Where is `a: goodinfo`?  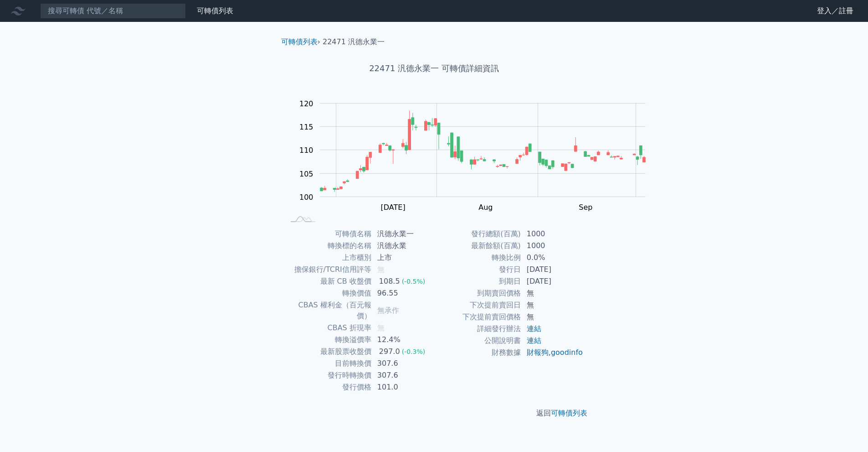
a: goodinfo is located at coordinates (567, 352).